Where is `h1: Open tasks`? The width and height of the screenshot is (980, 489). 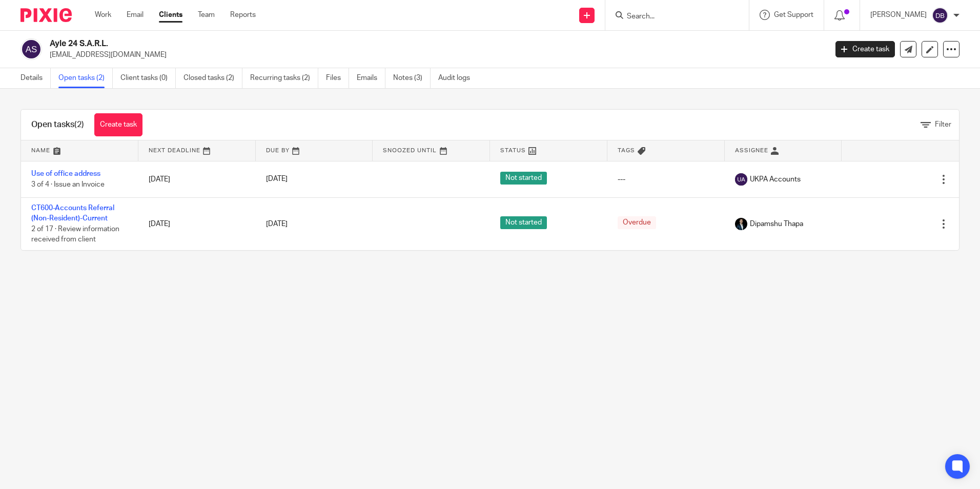
h1: Open tasks is located at coordinates (57, 124).